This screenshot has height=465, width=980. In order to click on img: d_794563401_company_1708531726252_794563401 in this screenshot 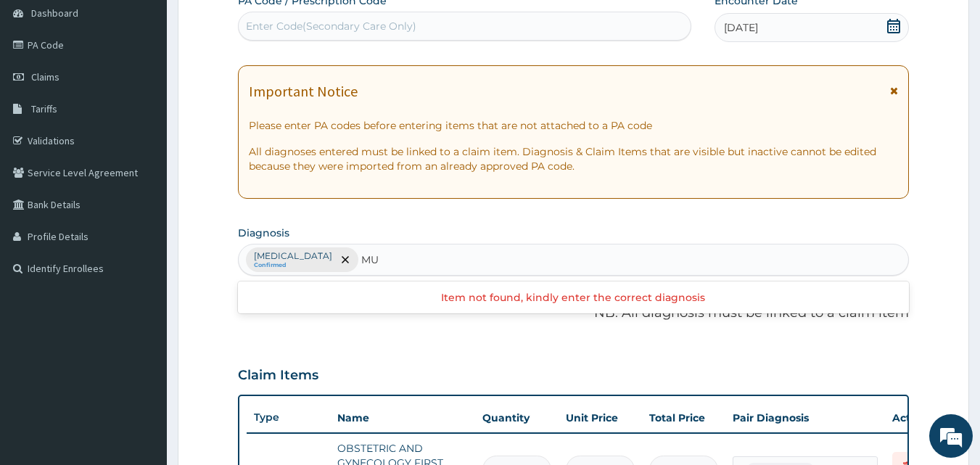, I will do `click(43, 90)`.